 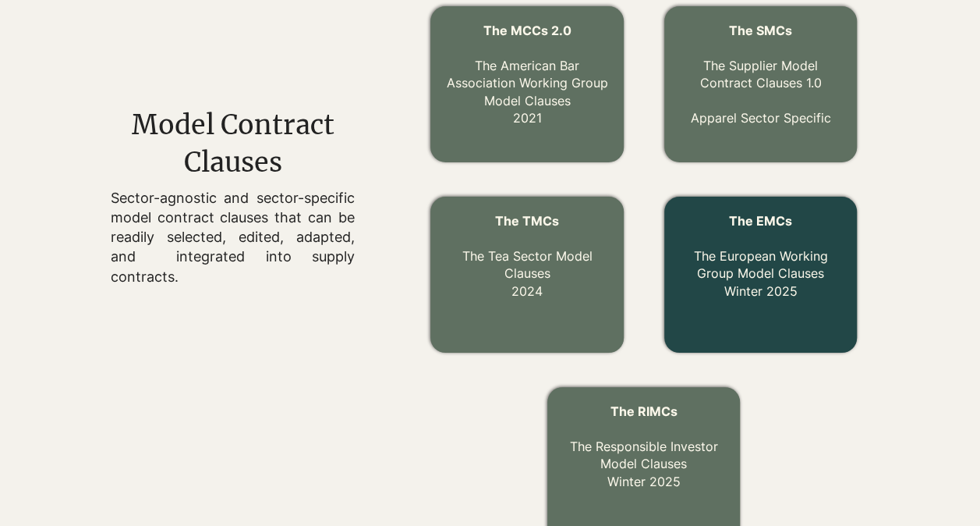 I want to click on div: main content, so click(x=232, y=196).